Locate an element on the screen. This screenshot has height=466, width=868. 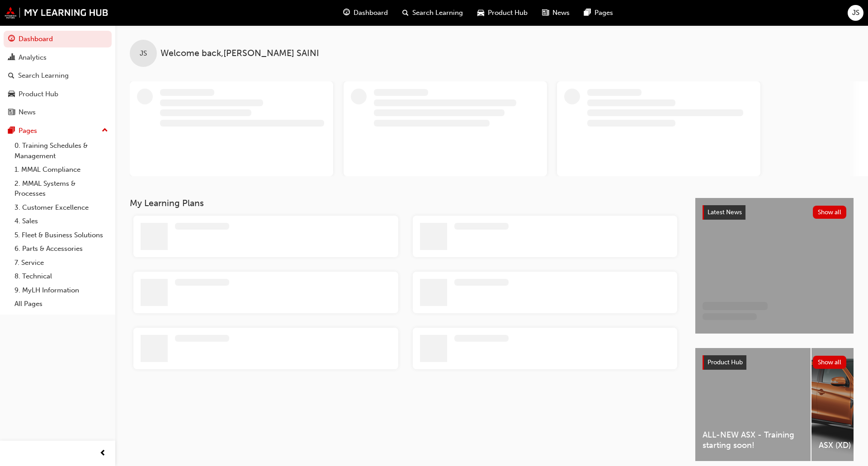
a: News is located at coordinates (57, 112).